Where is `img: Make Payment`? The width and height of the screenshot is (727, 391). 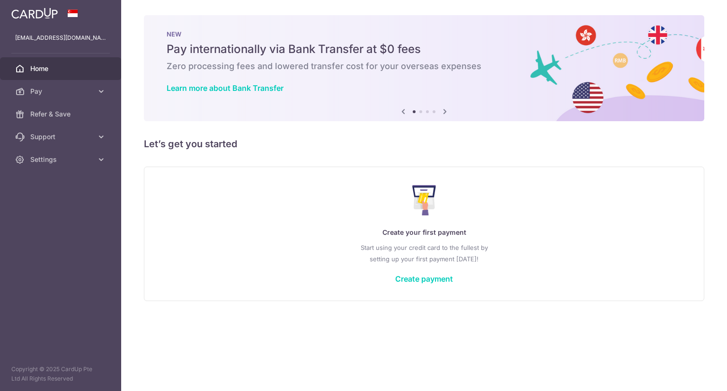 img: Make Payment is located at coordinates (424, 200).